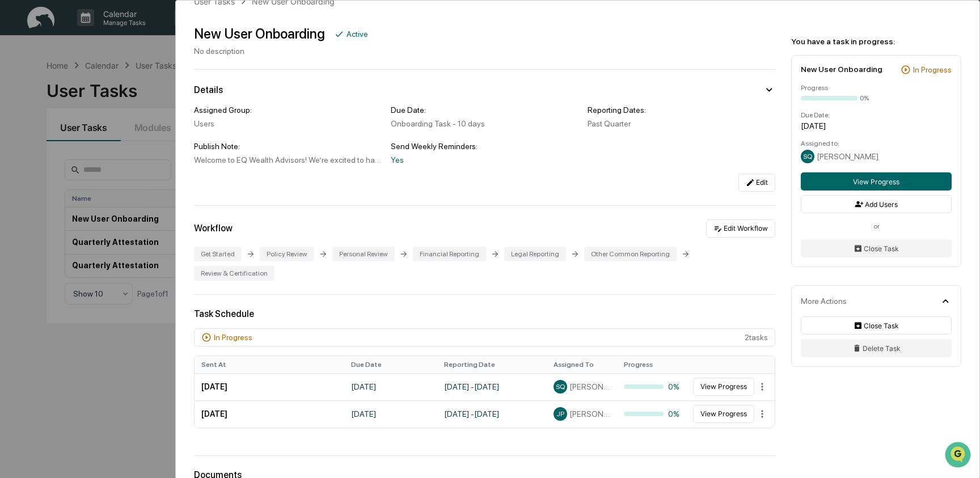 This screenshot has height=478, width=980. I want to click on img: f2157a4c-a0d3-4daa-907e-bb6f0de503a5-1751232295721, so click(14, 14).